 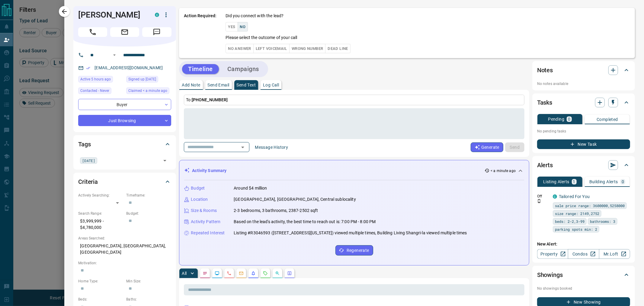 I want to click on button: Campaigns, so click(x=243, y=69).